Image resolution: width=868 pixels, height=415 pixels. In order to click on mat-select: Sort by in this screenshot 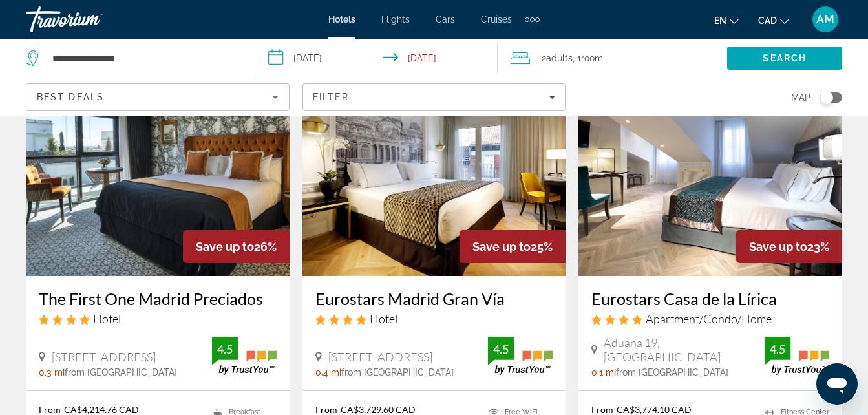, I will do `click(158, 97)`.